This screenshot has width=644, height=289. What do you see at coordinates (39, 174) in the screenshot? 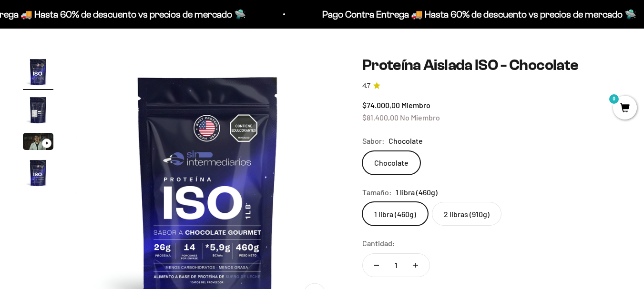
I see `button: Ir al artículo 4` at bounding box center [39, 174].